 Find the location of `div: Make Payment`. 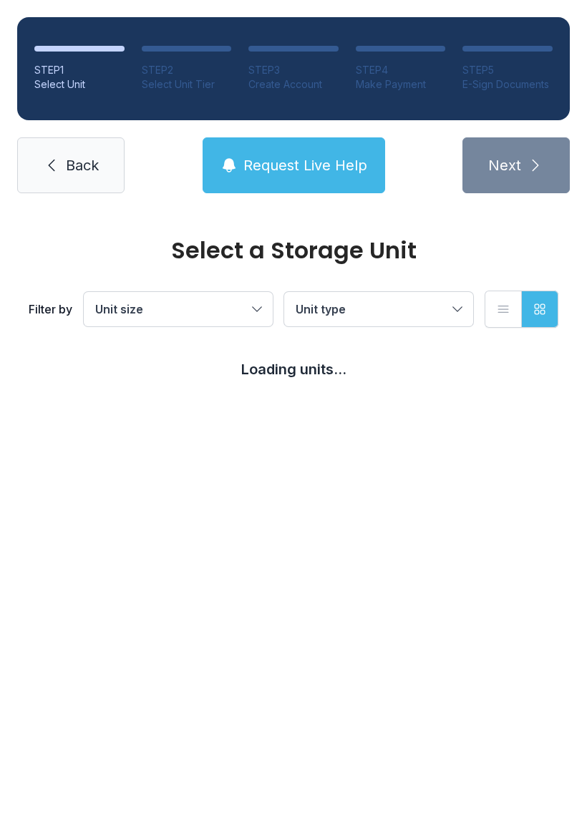

div: Make Payment is located at coordinates (401, 84).